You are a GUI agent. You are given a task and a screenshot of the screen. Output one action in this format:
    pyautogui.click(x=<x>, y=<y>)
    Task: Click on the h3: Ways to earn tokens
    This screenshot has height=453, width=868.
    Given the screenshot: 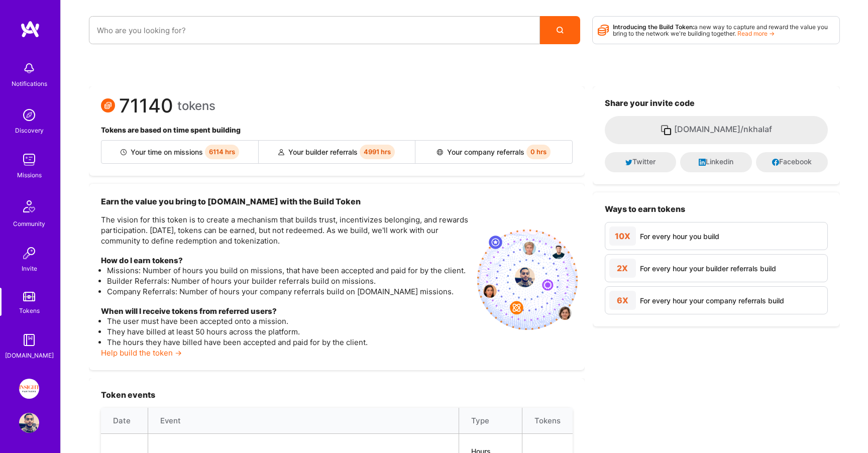 What is the action you would take?
    pyautogui.click(x=716, y=209)
    